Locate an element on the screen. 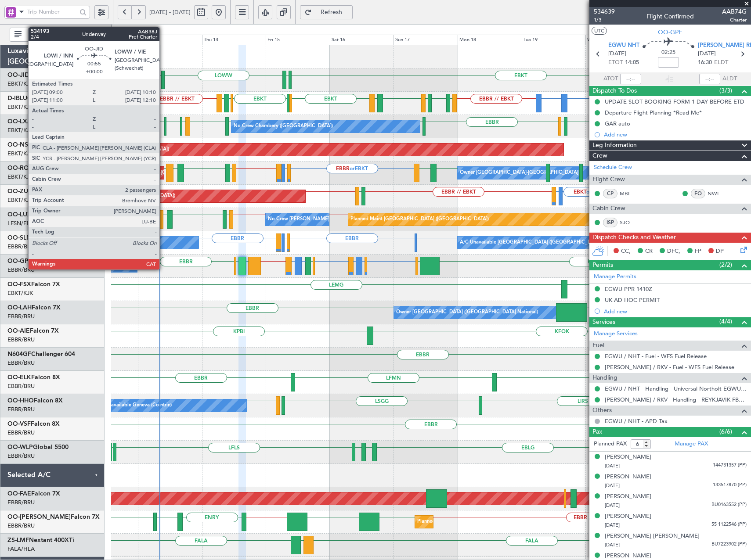 The height and width of the screenshot is (560, 751). a: Manage PAX is located at coordinates (691, 444).